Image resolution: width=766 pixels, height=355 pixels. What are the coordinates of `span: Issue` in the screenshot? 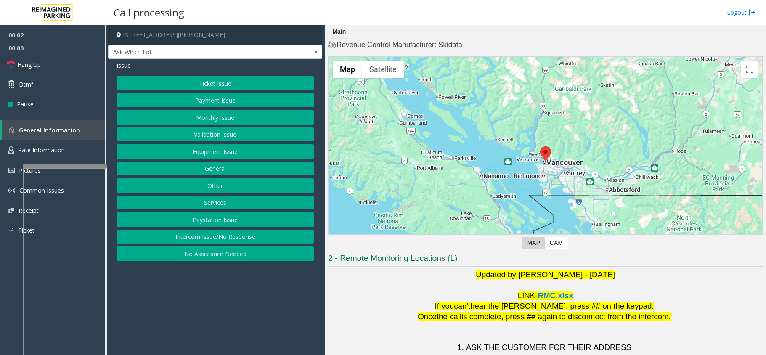 It's located at (124, 65).